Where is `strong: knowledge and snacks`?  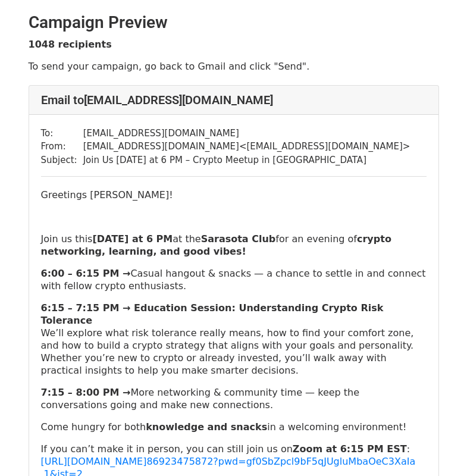
strong: knowledge and snacks is located at coordinates (206, 427).